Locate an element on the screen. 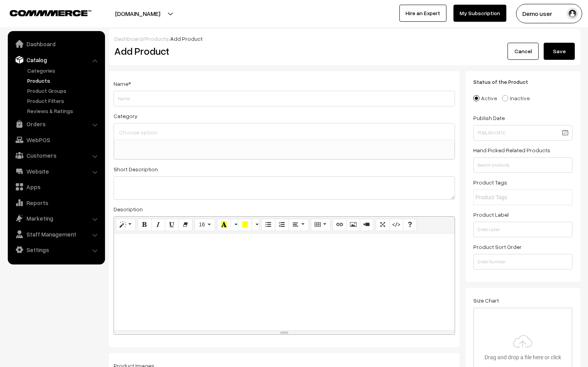 The width and height of the screenshot is (588, 367). label: Name is located at coordinates (122, 83).